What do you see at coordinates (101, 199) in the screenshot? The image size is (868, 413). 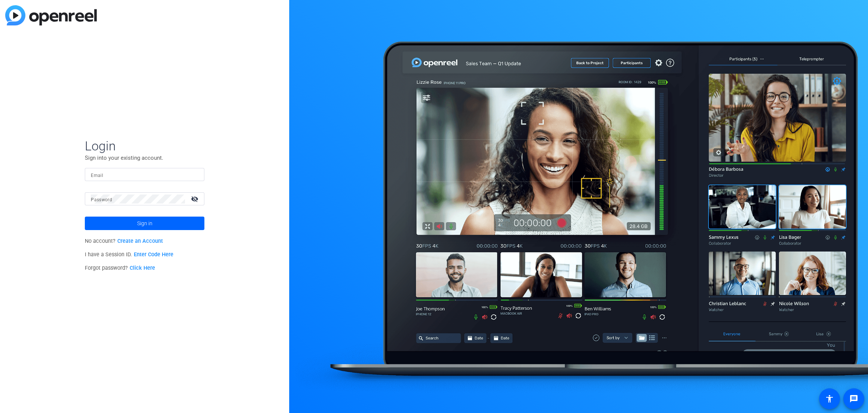 I see `mat-label: Password` at bounding box center [101, 199].